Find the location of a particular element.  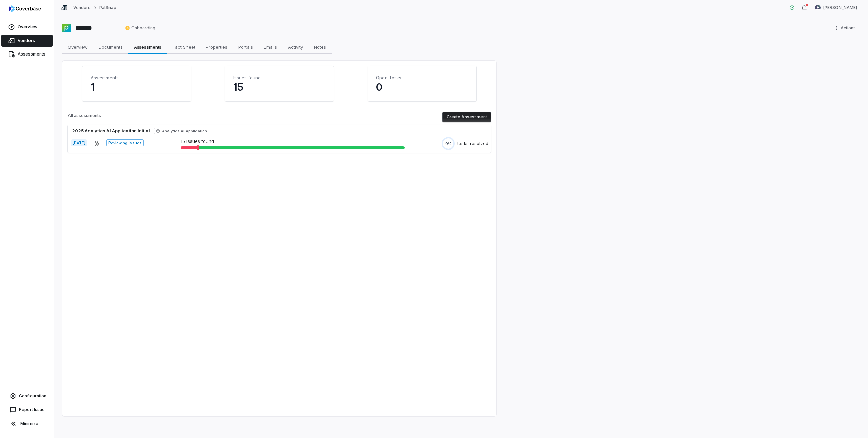

div: tasks resolved is located at coordinates (473, 144).